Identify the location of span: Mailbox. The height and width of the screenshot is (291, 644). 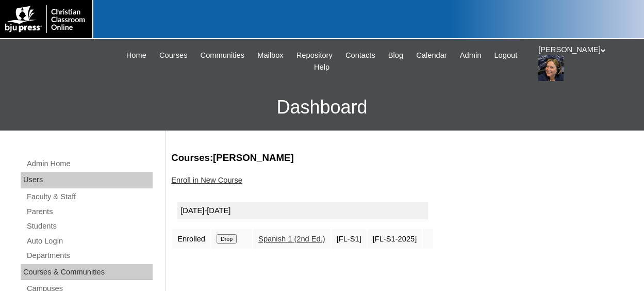
(270, 55).